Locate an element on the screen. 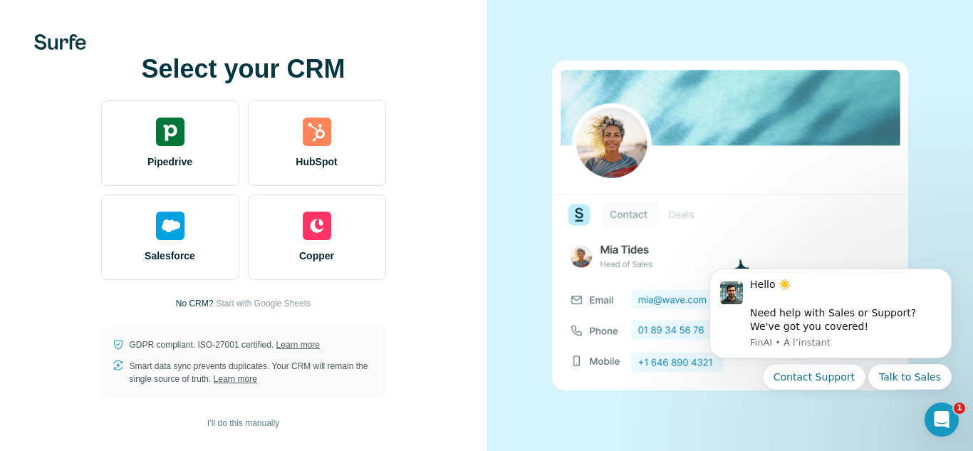  span: Start with Google Sheets is located at coordinates (263, 304).